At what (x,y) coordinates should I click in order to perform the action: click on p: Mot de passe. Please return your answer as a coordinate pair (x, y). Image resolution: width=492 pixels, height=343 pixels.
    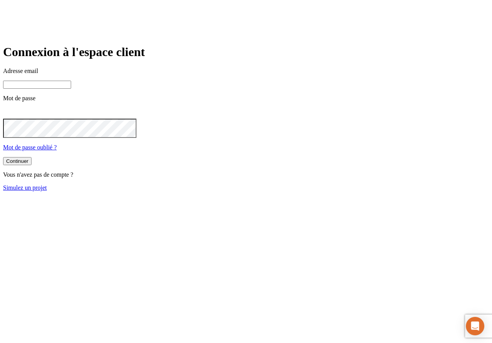
    Looking at the image, I should click on (246, 98).